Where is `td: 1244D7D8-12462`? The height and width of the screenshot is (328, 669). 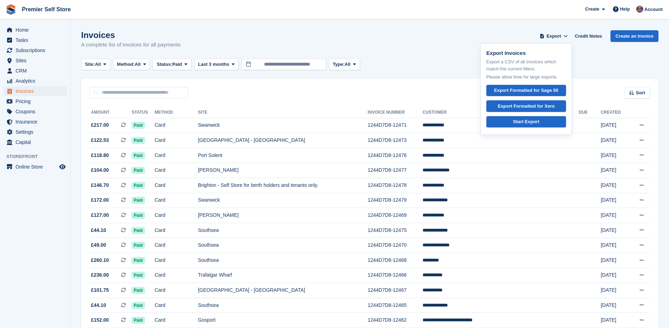 td: 1244D7D8-12462 is located at coordinates (395, 321).